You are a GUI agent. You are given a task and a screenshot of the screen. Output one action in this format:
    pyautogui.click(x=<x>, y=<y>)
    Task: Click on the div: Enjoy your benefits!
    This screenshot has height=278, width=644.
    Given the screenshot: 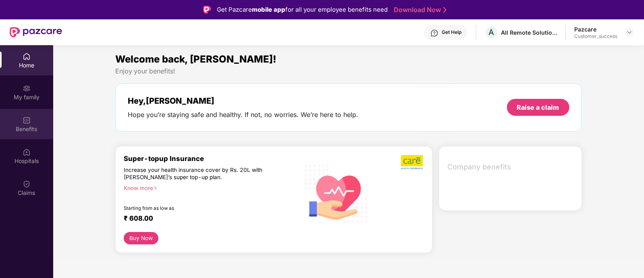 What is the action you would take?
    pyautogui.click(x=348, y=71)
    